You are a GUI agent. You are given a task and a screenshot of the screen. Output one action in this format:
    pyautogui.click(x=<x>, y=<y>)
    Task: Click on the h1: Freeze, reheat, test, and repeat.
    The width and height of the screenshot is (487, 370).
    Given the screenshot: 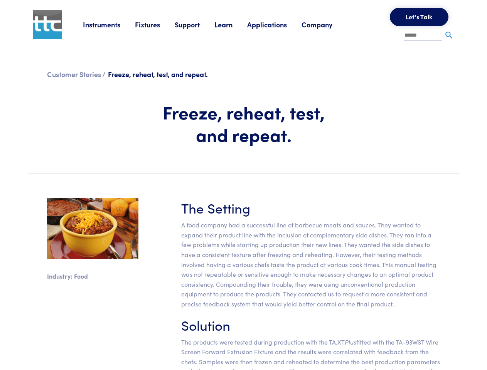 What is the action you would take?
    pyautogui.click(x=244, y=123)
    